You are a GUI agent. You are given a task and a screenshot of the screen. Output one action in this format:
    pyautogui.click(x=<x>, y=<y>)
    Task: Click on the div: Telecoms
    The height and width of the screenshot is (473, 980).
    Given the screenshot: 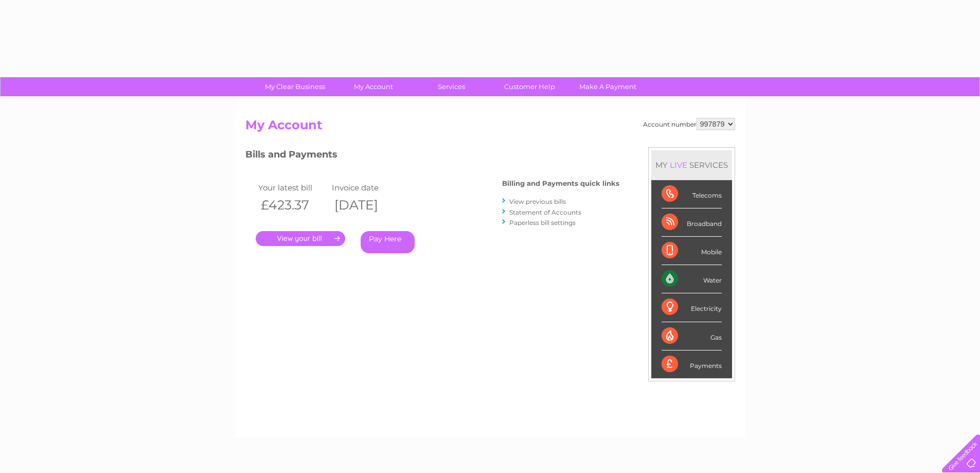 What is the action you would take?
    pyautogui.click(x=691, y=194)
    